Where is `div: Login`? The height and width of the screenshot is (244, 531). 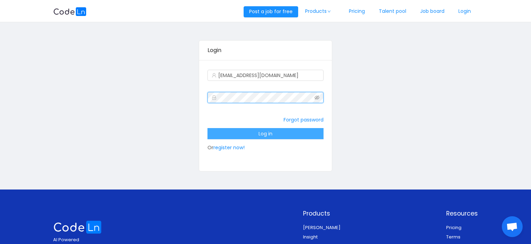 div: Login is located at coordinates (265, 50).